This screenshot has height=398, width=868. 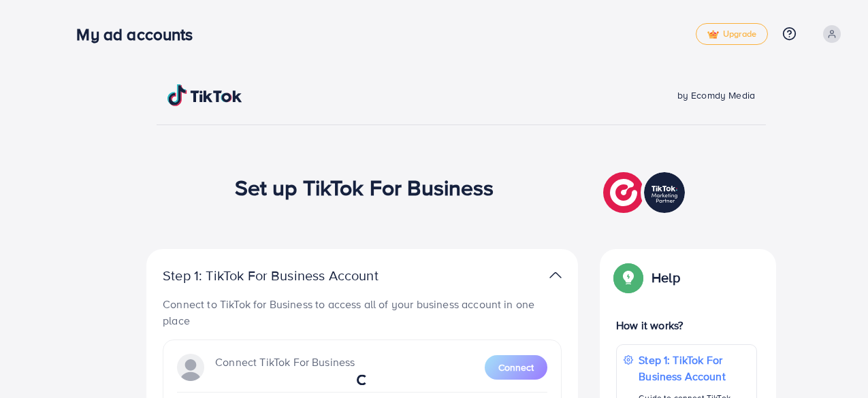 What do you see at coordinates (666, 278) in the screenshot?
I see `p: Help` at bounding box center [666, 278].